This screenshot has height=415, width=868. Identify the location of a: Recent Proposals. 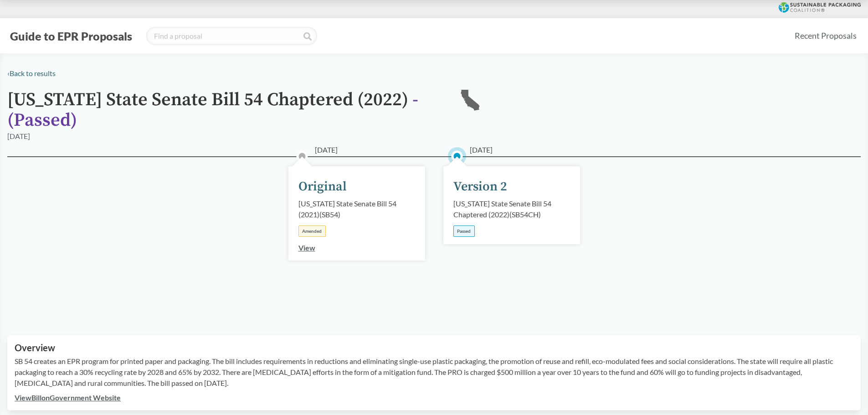
(825, 36).